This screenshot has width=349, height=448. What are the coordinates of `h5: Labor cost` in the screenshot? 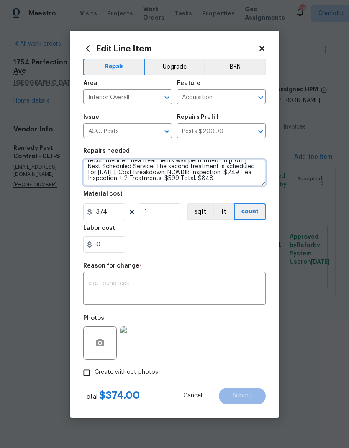 It's located at (99, 228).